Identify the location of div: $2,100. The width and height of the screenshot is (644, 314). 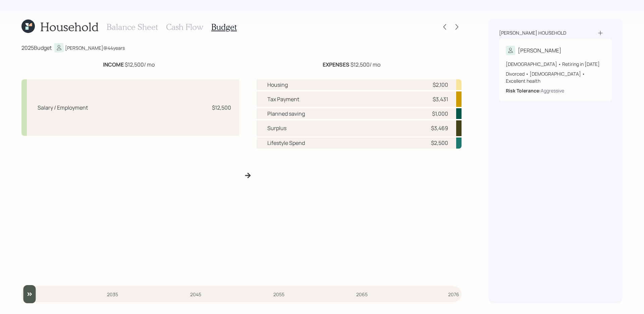
(440, 85).